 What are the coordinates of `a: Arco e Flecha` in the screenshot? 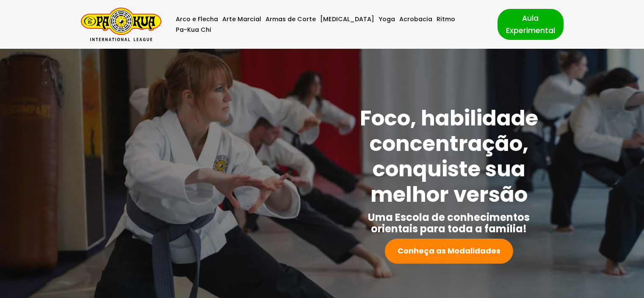 It's located at (197, 19).